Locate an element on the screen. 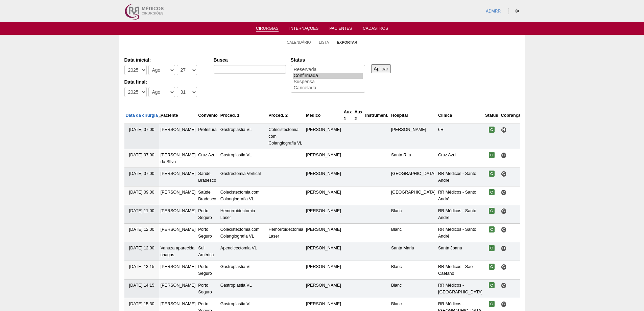 Image resolution: width=644 pixels, height=311 pixels. a: Cadastros is located at coordinates (375, 29).